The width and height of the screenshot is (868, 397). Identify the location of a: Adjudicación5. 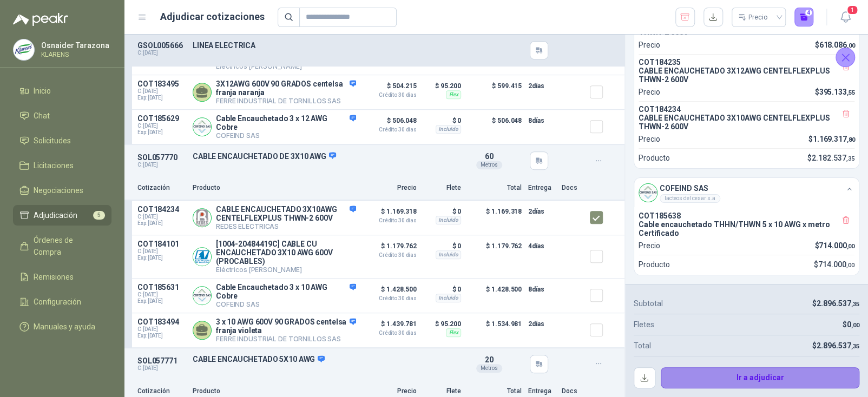
(62, 215).